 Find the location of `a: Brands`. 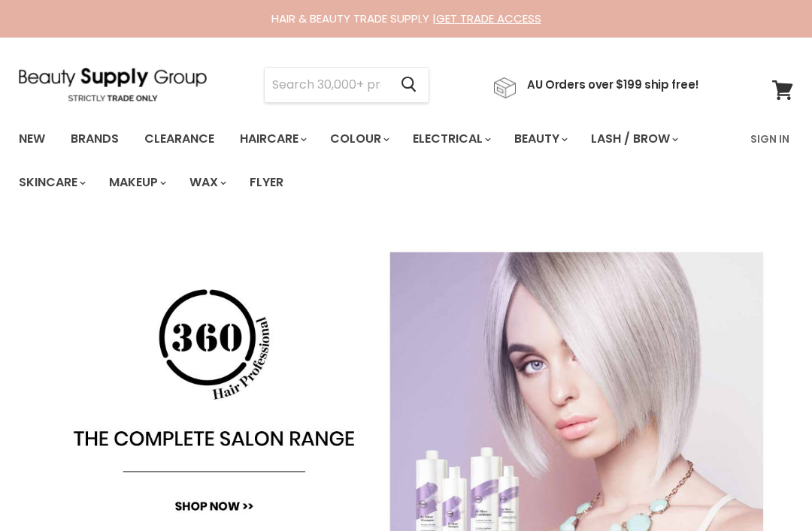

a: Brands is located at coordinates (94, 139).